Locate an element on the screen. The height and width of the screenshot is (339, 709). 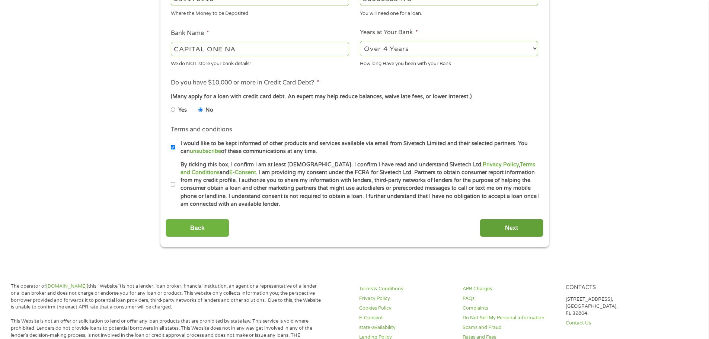
label: Yes is located at coordinates (182, 110).